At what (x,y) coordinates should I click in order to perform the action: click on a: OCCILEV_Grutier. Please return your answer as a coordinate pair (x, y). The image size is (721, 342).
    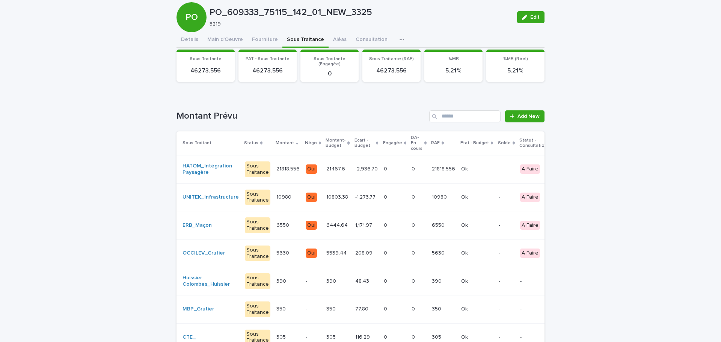
    Looking at the image, I should click on (204, 253).